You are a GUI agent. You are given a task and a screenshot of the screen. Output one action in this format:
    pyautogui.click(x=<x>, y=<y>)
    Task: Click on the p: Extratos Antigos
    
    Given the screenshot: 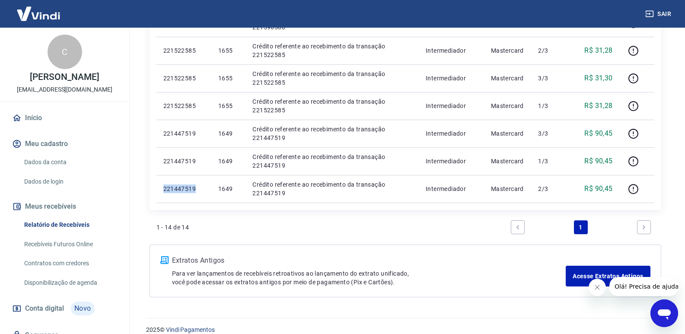 What is the action you would take?
    pyautogui.click(x=369, y=260)
    